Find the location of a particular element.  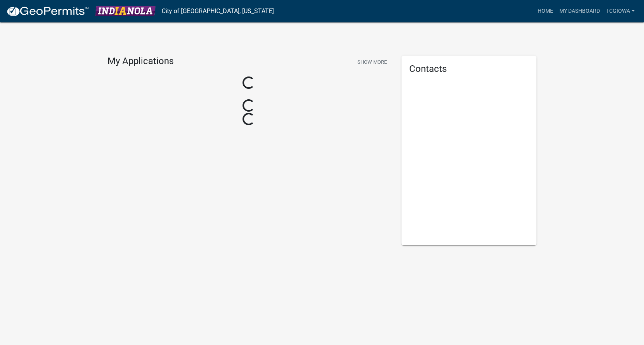

a: Home is located at coordinates (545, 11).